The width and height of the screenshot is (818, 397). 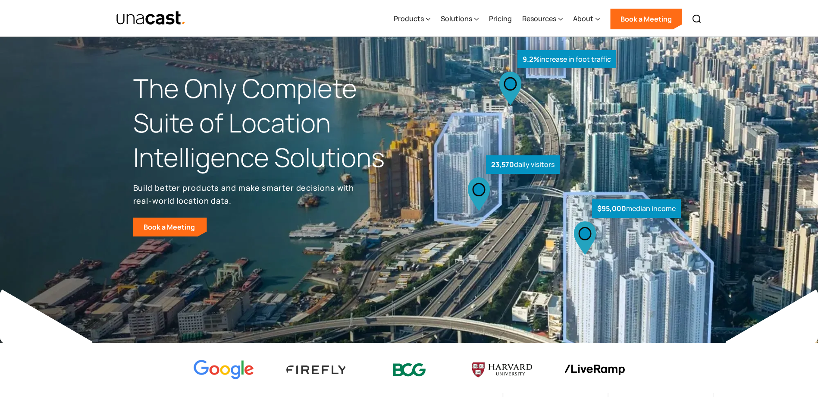 I want to click on a: home, so click(x=151, y=18).